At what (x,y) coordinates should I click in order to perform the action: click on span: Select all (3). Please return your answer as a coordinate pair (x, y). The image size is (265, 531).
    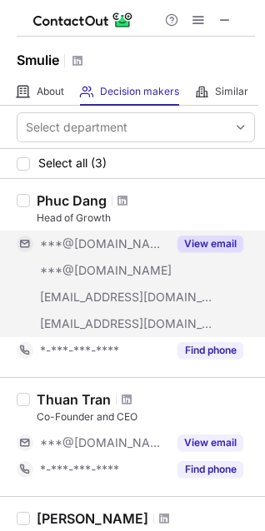
    Looking at the image, I should click on (72, 163).